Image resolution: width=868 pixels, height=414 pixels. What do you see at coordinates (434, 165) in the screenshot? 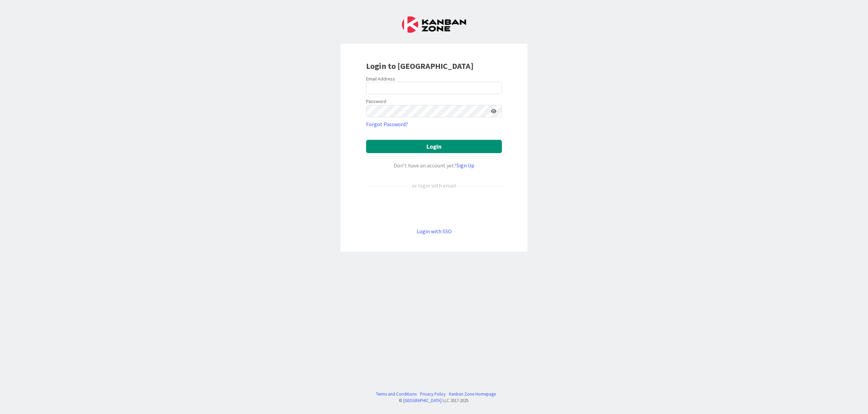
I see `div: Don’t have an account yet?` at bounding box center [434, 165].